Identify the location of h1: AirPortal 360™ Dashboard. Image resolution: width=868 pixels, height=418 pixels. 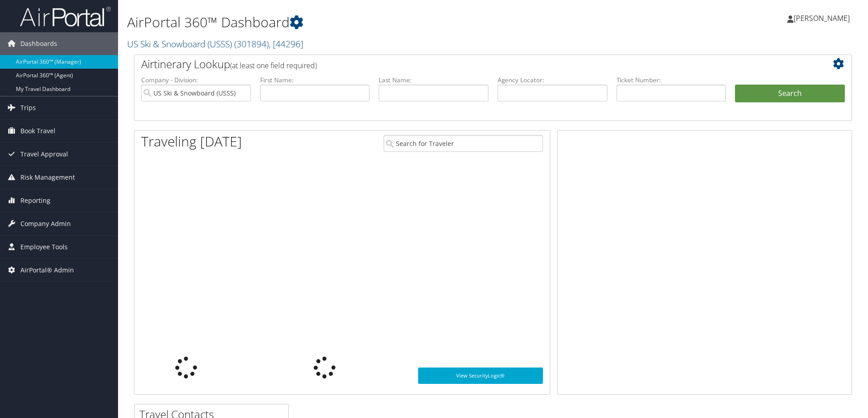
(371, 23).